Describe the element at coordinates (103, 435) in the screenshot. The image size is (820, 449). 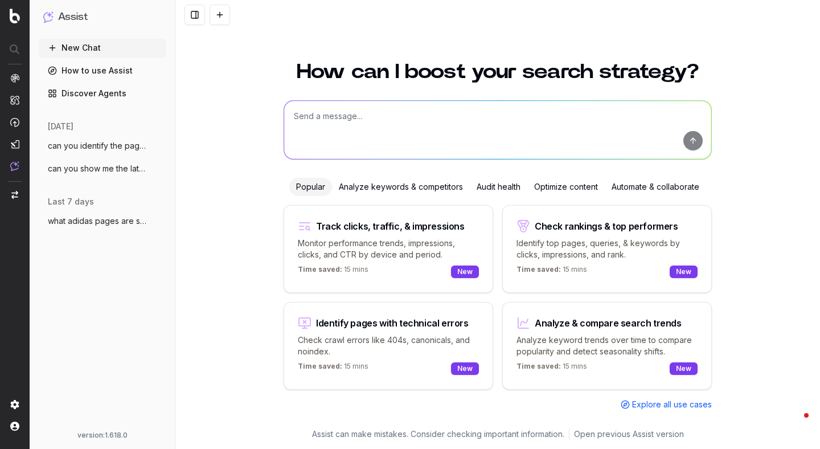
I see `div: version: 1.618.0` at that location.